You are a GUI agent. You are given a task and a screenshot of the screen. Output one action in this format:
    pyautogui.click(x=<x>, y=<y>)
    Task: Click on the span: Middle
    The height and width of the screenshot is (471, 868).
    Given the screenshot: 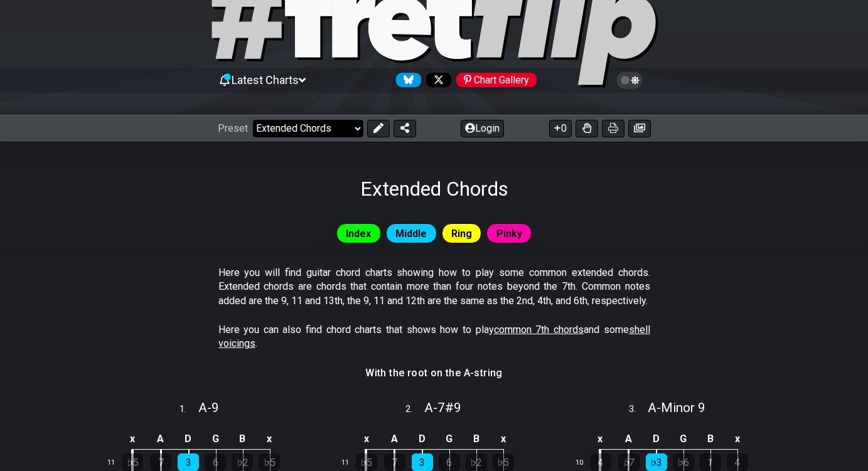 What is the action you would take?
    pyautogui.click(x=411, y=233)
    